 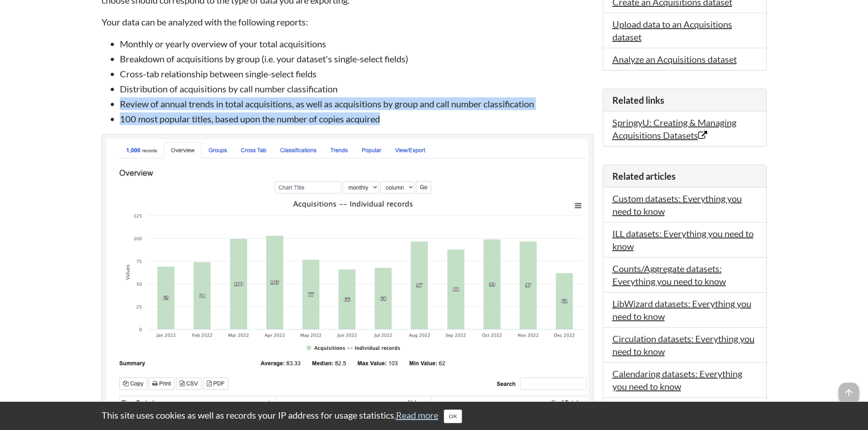 What do you see at coordinates (348, 22) in the screenshot?
I see `p: Your data can be analyzed with the following reports:` at bounding box center [348, 22].